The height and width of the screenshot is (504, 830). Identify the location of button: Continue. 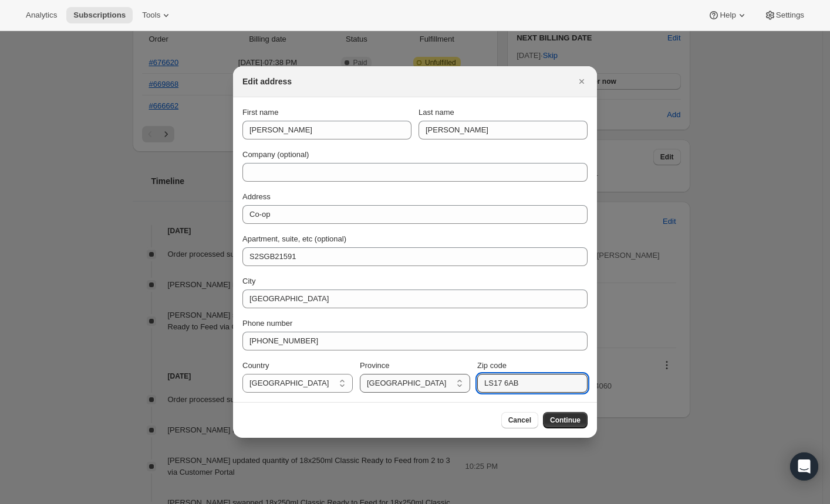
(565, 420).